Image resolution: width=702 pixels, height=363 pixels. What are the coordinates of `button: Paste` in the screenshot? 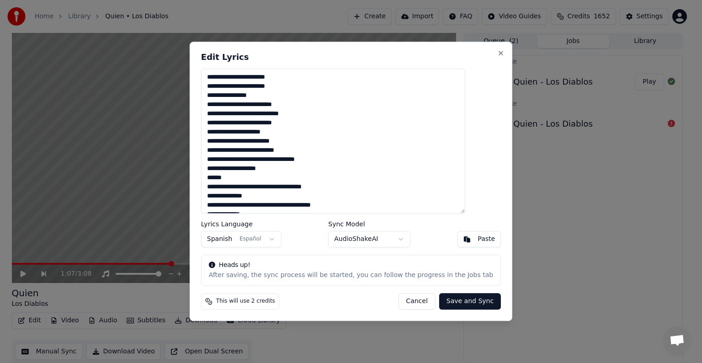 It's located at (479, 239).